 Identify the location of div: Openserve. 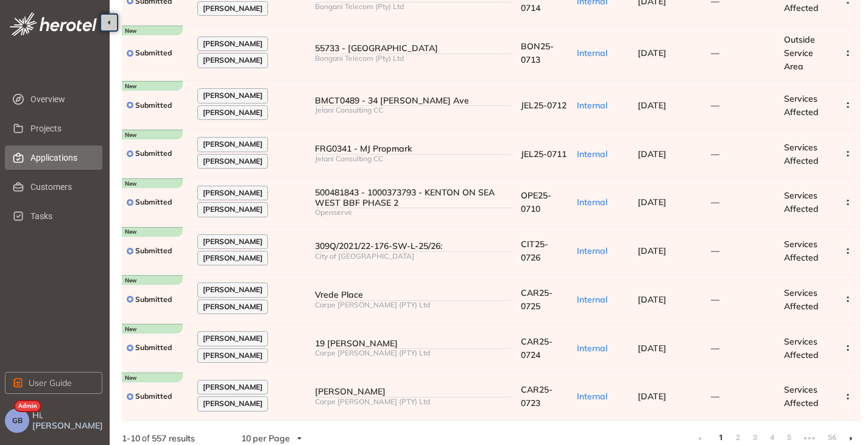
(413, 212).